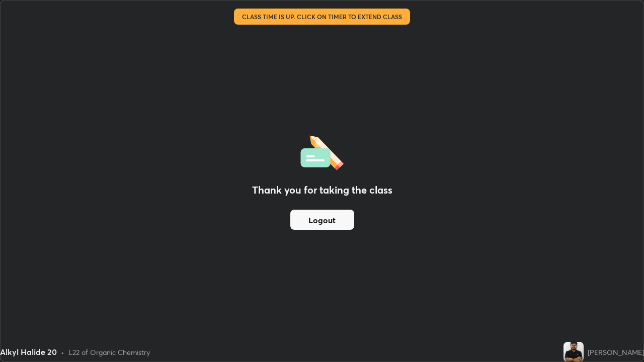 The height and width of the screenshot is (362, 644). Describe the element at coordinates (574, 352) in the screenshot. I see `img: d32c70f87a0b4f19b114348ebca7561d.jpg` at that location.